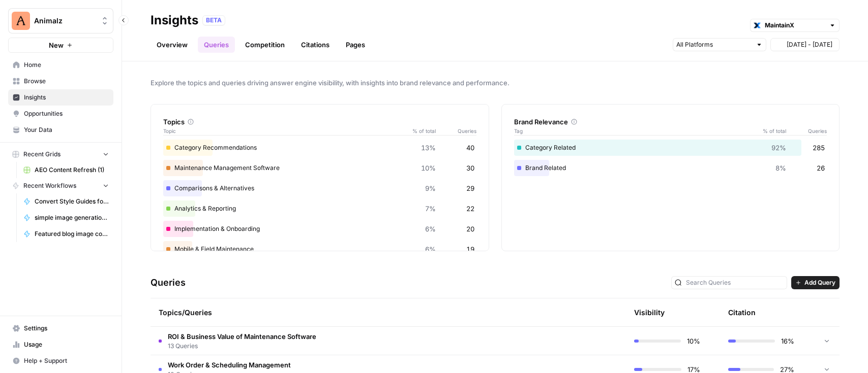  Describe the element at coordinates (61, 154) in the screenshot. I see `button: Recent Grids` at that location.